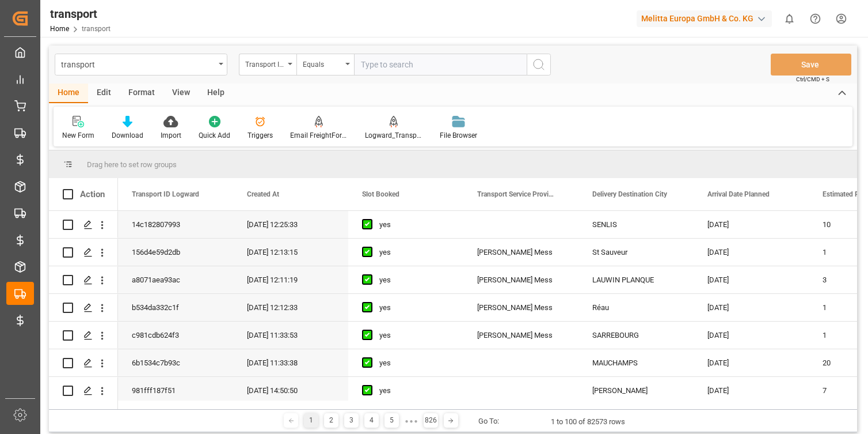  Describe the element at coordinates (176, 307) in the screenshot. I see `div: b534da332c1f` at that location.